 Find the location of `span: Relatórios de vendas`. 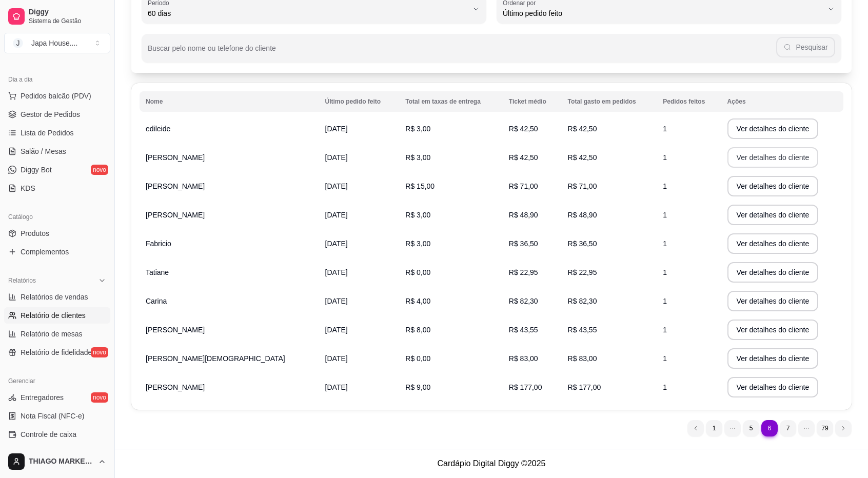

span: Relatórios de vendas is located at coordinates (54, 297).